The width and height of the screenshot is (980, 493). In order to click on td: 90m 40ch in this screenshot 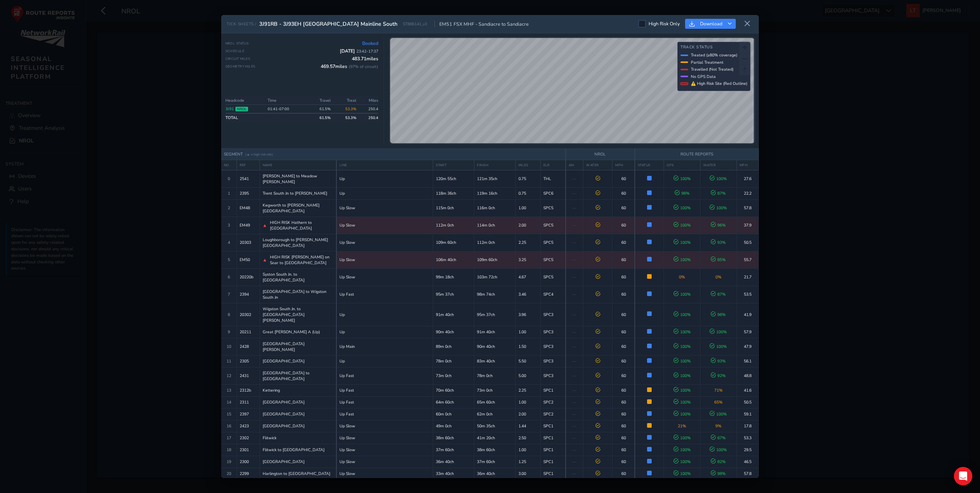, I will do `click(454, 331)`.